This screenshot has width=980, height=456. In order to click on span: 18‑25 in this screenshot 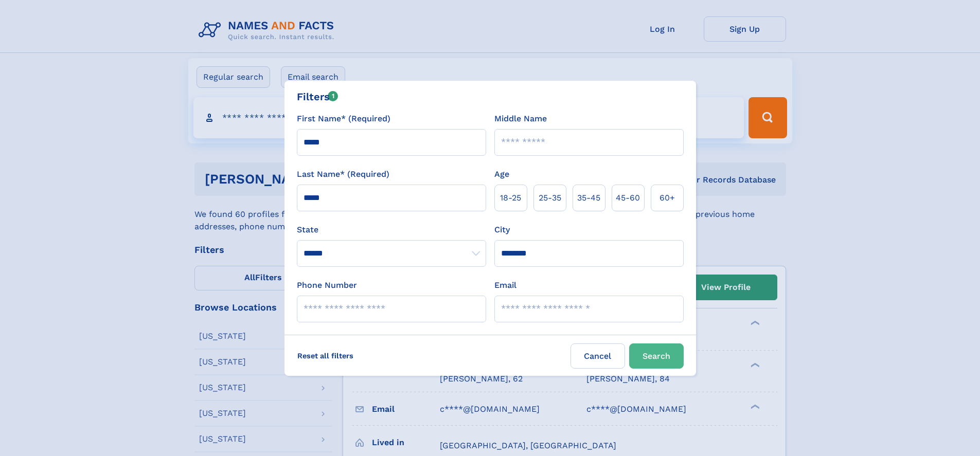, I will do `click(510, 198)`.